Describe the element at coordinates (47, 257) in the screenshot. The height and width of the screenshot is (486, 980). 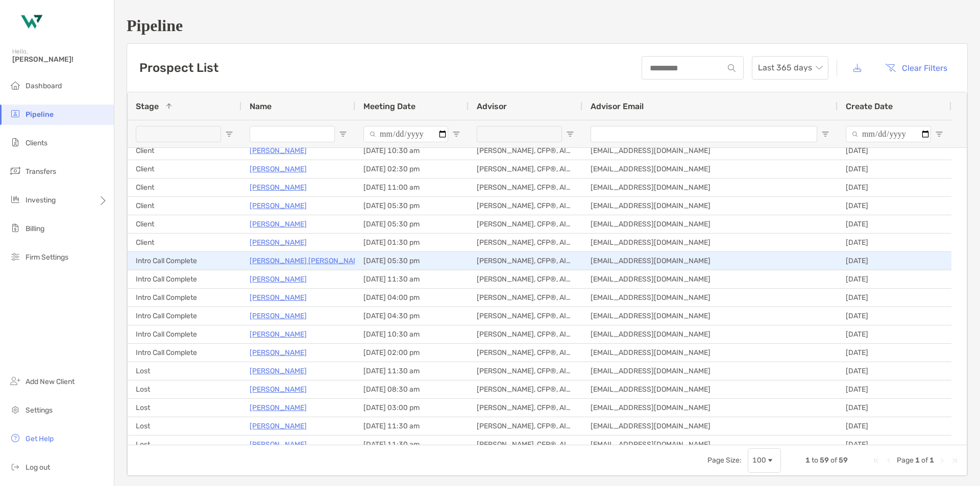
I see `span: Firm Settings` at that location.